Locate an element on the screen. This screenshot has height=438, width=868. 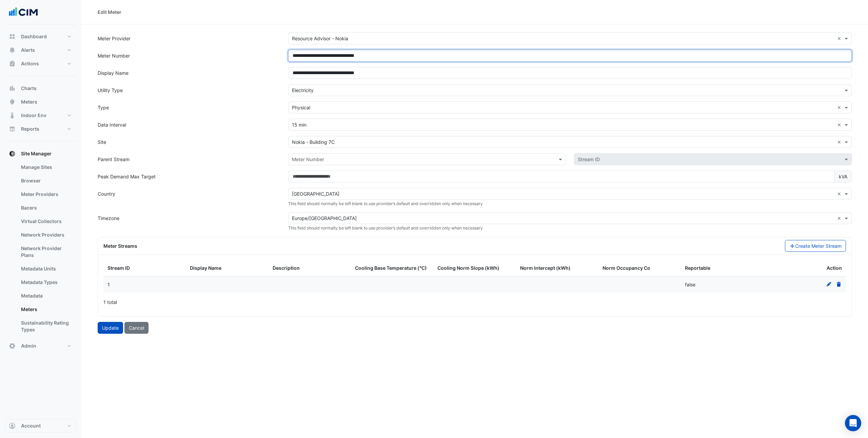
span: Reportable is located at coordinates (698, 268).